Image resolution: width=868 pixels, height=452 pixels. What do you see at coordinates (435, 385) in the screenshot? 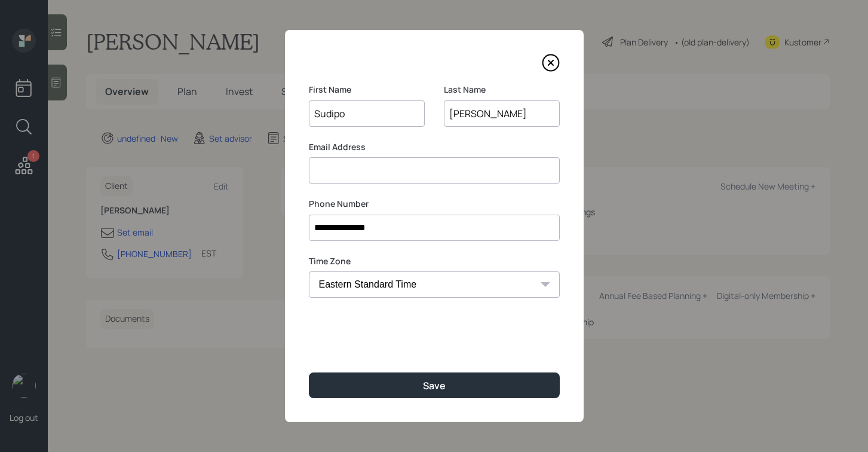
I see `button: Save` at bounding box center [435, 385].